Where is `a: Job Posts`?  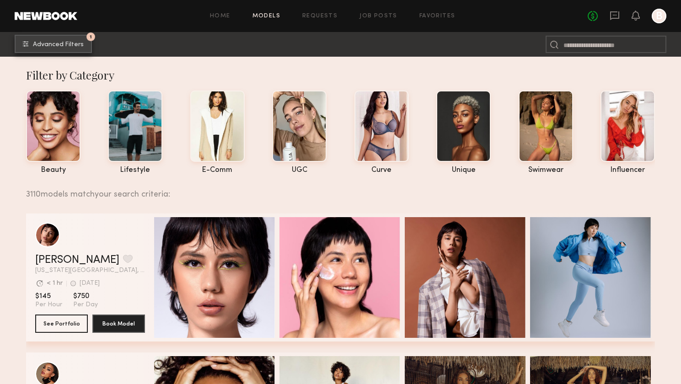
a: Job Posts is located at coordinates (378, 16).